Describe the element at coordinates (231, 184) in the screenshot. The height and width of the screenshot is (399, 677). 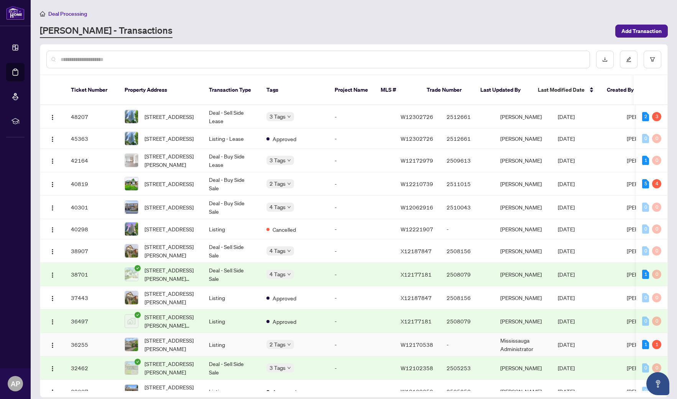
I see `td: Deal - Buy Side Sale` at that location.